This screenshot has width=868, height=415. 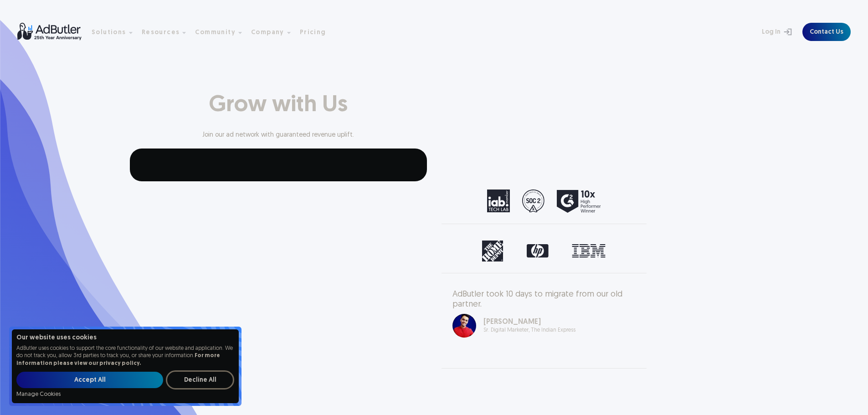 What do you see at coordinates (38, 395) in the screenshot?
I see `div: Manage Cookies` at bounding box center [38, 395].